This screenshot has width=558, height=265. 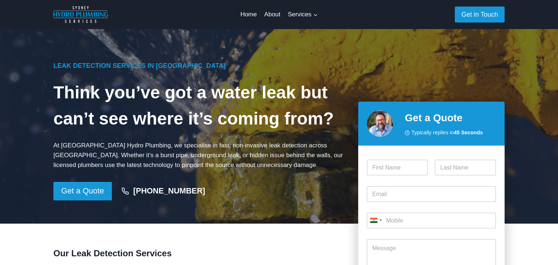 I want to click on span: Get a Quote, so click(x=83, y=191).